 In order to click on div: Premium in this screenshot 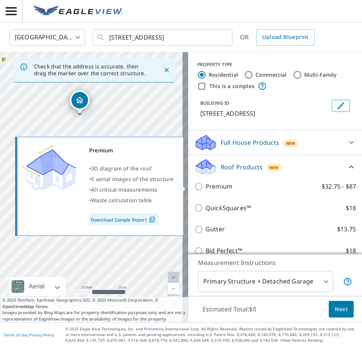, I will do `click(132, 151)`.